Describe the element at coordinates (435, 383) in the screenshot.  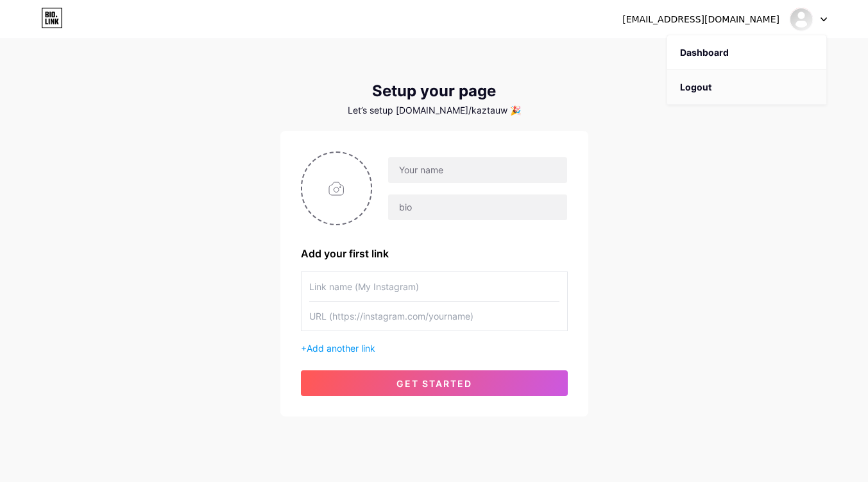
I see `span: get started` at that location.